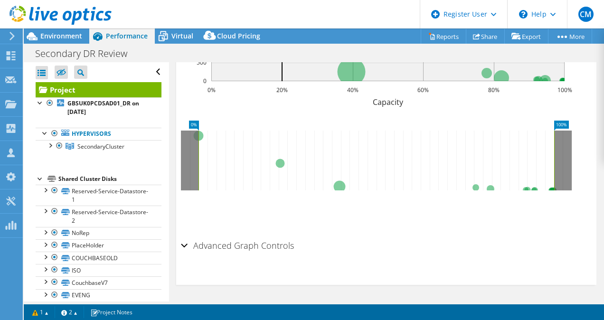  I want to click on a: 1, so click(40, 312).